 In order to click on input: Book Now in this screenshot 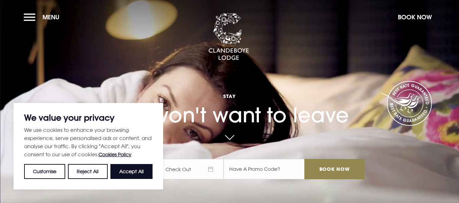, I will do `click(334, 169)`.